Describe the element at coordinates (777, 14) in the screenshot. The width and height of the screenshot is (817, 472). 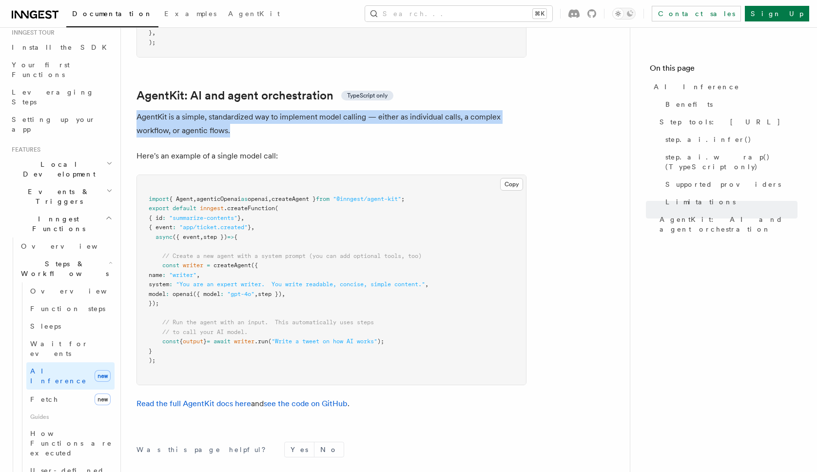
I see `a: Sign Up` at that location.